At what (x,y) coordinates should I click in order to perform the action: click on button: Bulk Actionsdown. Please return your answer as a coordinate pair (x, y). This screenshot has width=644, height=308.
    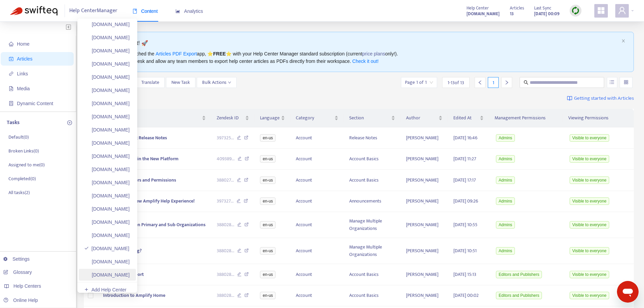
    Looking at the image, I should click on (217, 83).